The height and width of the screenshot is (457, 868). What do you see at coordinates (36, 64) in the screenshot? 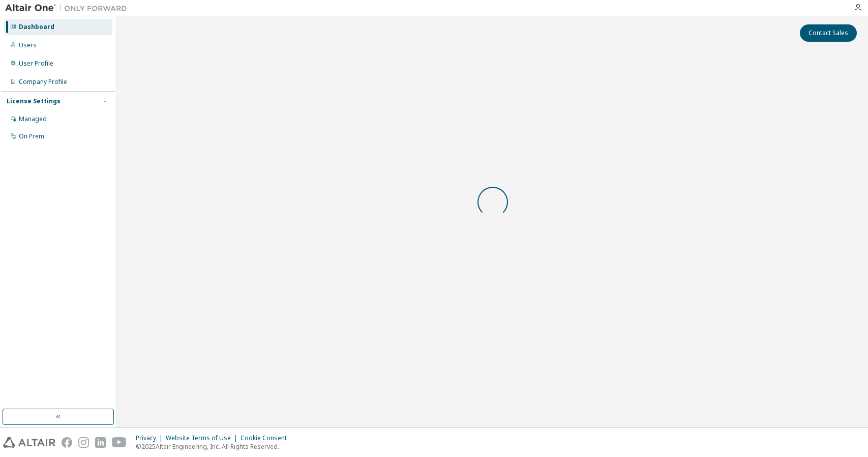
I see `div: User Profile` at bounding box center [36, 64].